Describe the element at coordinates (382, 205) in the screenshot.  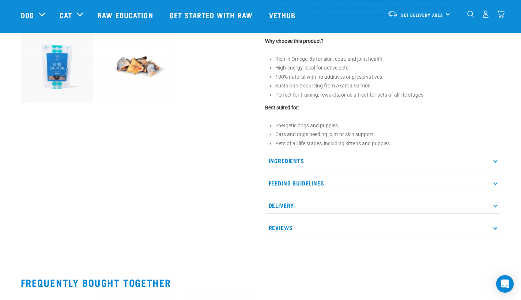
I see `p: Delivery` at that location.